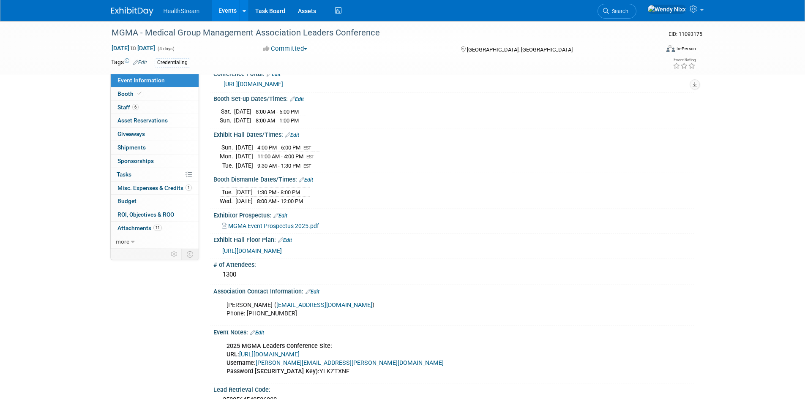 The height and width of the screenshot is (399, 805). What do you see at coordinates (155, 188) in the screenshot?
I see `a: Misc. Expenses & Credits1` at bounding box center [155, 188].